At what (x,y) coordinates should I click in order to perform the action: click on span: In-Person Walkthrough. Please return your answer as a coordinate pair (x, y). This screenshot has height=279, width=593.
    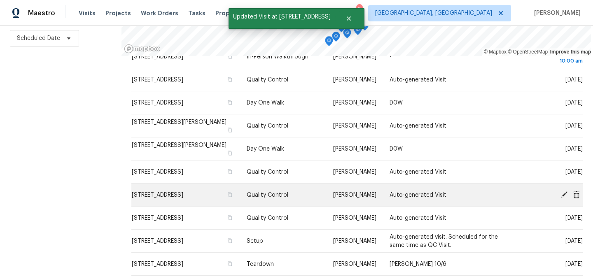
    Looking at the image, I should click on (278, 57).